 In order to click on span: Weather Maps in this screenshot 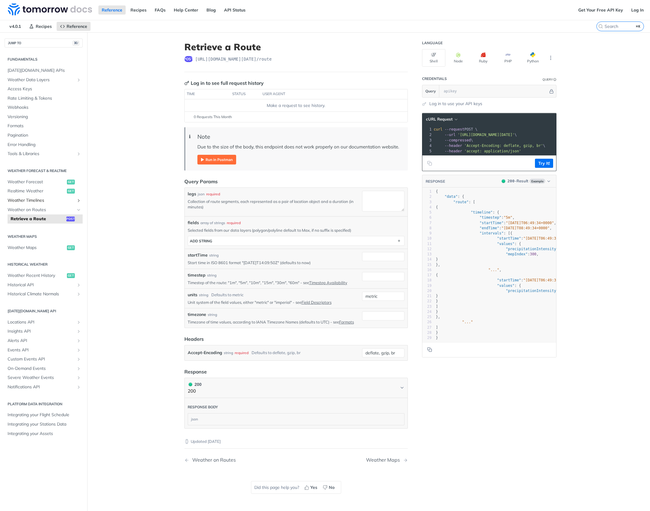, I will do `click(36, 248)`.